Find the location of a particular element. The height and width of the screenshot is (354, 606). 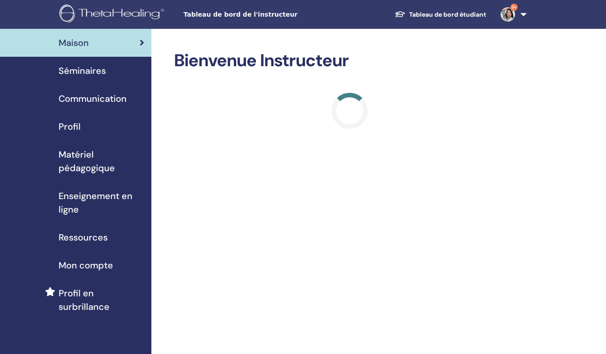

h2: Bienvenue Instructeur is located at coordinates (349, 61).